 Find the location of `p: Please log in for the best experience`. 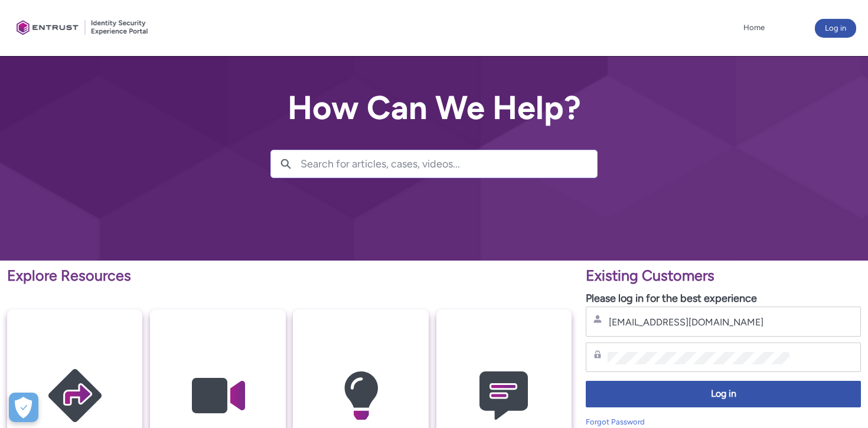

p: Please log in for the best experience is located at coordinates (723, 299).